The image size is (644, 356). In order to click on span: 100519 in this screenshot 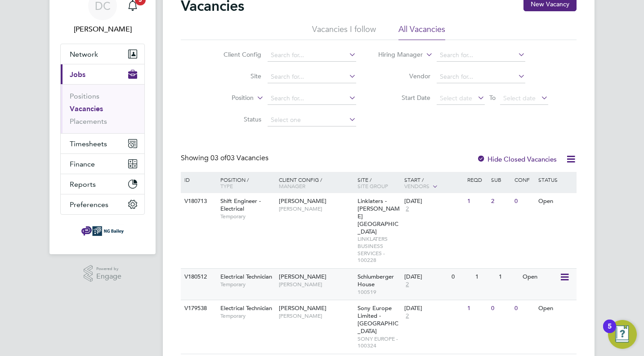, I will do `click(379, 292)`.